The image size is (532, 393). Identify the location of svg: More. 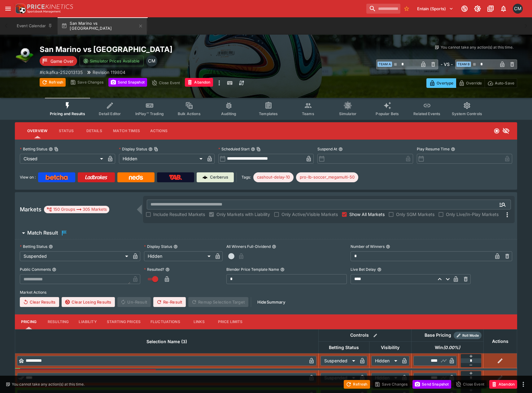
(507, 215).